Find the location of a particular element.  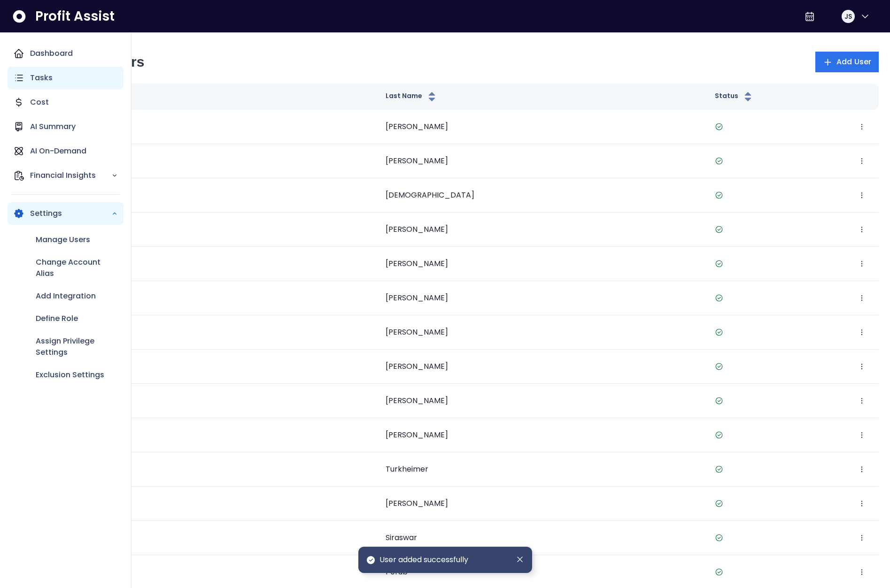

span: User added successfully is located at coordinates (424, 560).